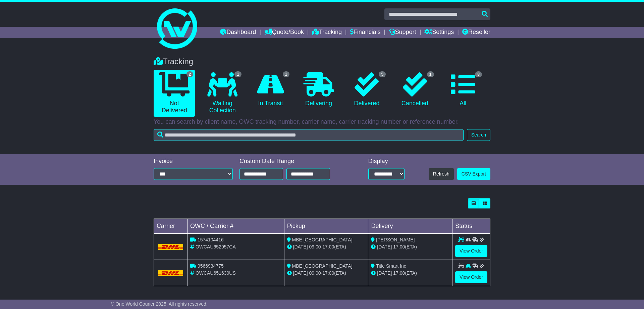  Describe the element at coordinates (215, 273) in the screenshot. I see `span: OWCAU651630US` at that location.